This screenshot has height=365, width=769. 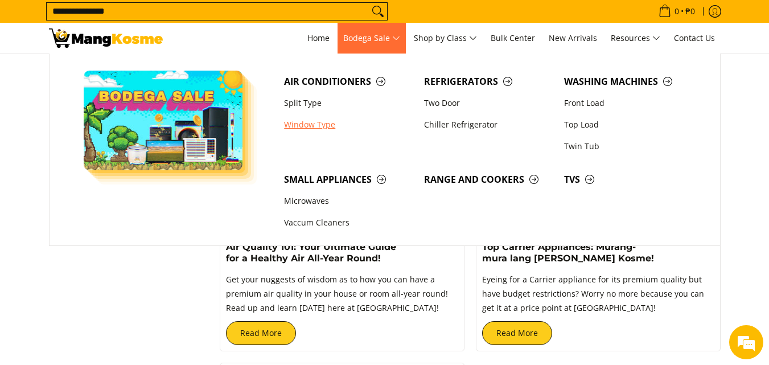 I want to click on span: ₱0, so click(x=690, y=11).